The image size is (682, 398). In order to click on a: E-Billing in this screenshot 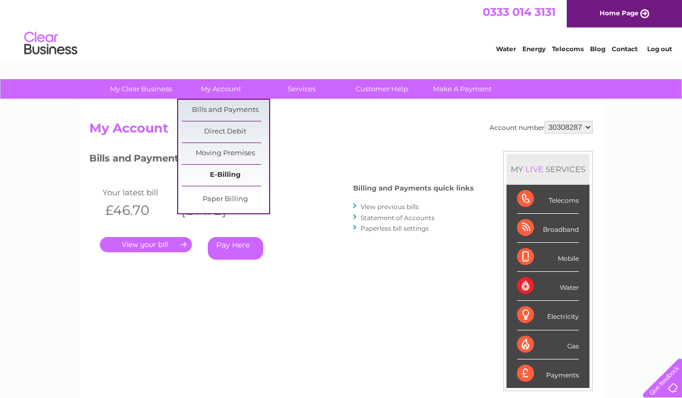, I will do `click(225, 175)`.